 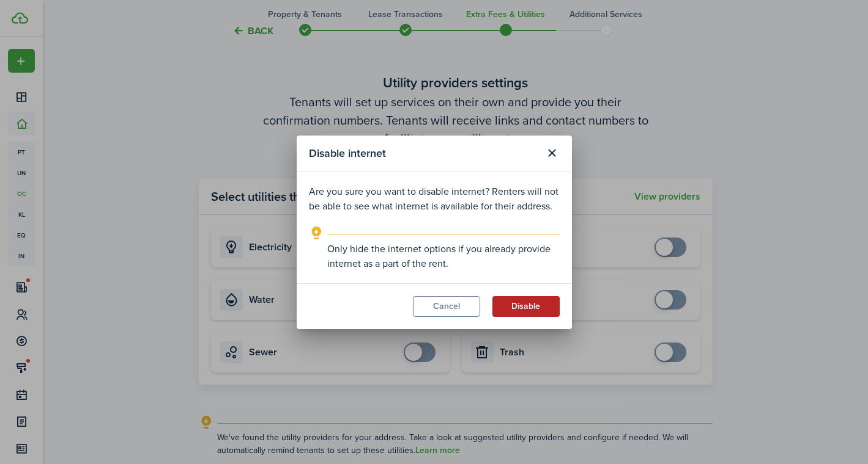 I want to click on modal-title: Disable internet, so click(x=423, y=153).